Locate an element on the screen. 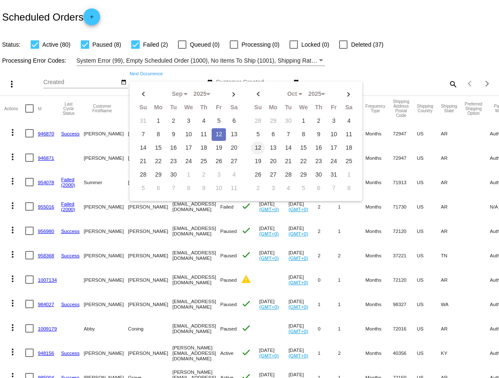 This screenshot has height=378, width=499. mat-cell: TN is located at coordinates (452, 255).